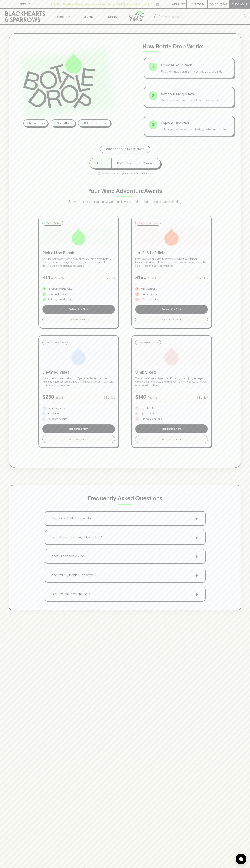 The width and height of the screenshot is (250, 868). What do you see at coordinates (172, 262) in the screenshot?
I see `p: For the curious and slightly adventurous. Natural, minimal intervention wines with personality in...` at bounding box center [172, 262].